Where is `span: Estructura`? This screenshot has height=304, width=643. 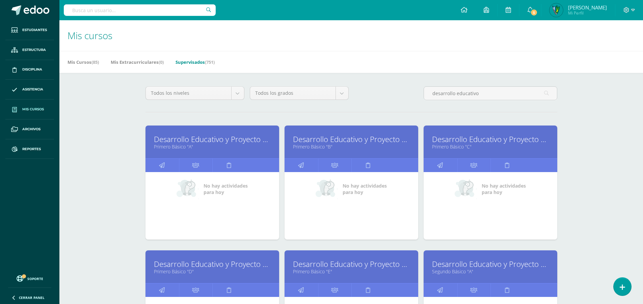
span: Estructura is located at coordinates (34, 50).